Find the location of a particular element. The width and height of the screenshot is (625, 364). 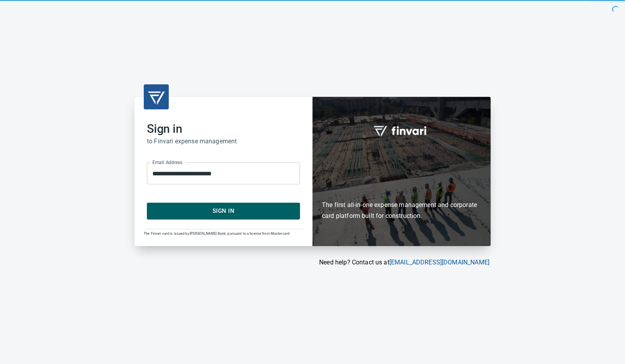

p: Need help? Contact us at is located at coordinates (312, 263).